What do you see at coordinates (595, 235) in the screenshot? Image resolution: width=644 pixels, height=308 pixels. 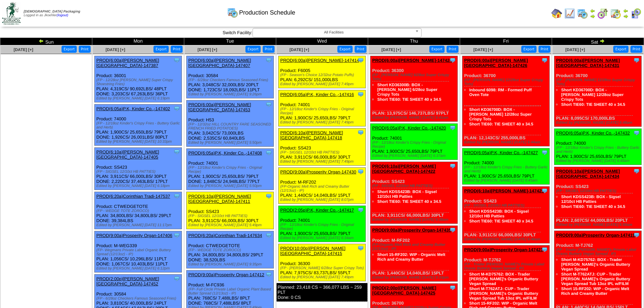 I see `a: PROD(9:00a)Prosperity Organ-147419` at bounding box center [595, 235].